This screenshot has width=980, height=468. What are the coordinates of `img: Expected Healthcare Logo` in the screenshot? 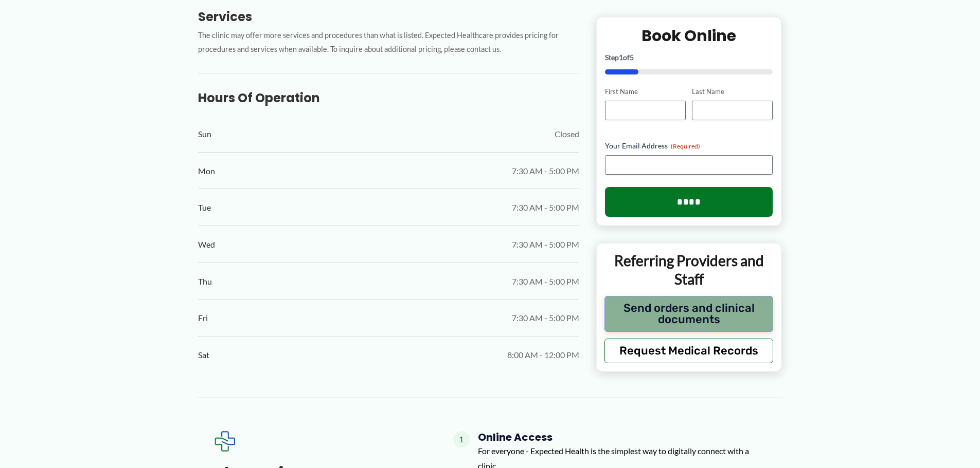 It's located at (225, 441).